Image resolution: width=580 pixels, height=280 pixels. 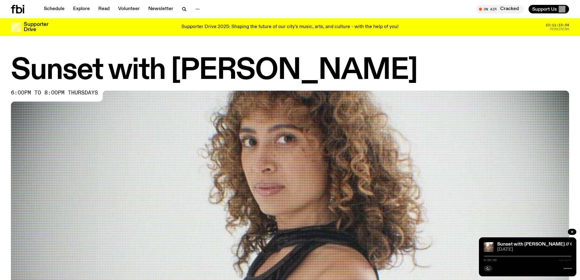 What do you see at coordinates (290, 27) in the screenshot?
I see `p: Supporter Drive 2025: Shaping the future of our city’s music, arts, and culture - with the help o...` at bounding box center [290, 27].